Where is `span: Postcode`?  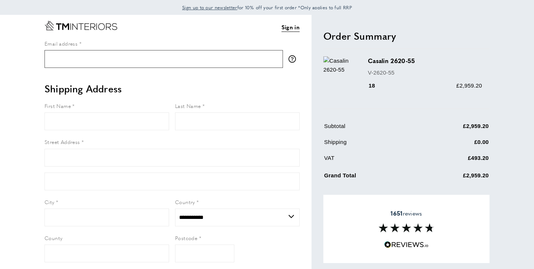
span: Postcode is located at coordinates (186, 238).